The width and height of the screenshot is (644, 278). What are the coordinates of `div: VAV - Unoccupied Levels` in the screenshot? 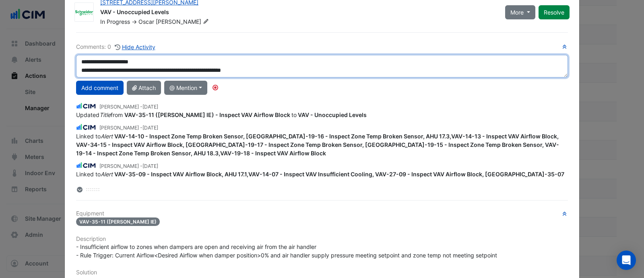 It's located at (298, 13).